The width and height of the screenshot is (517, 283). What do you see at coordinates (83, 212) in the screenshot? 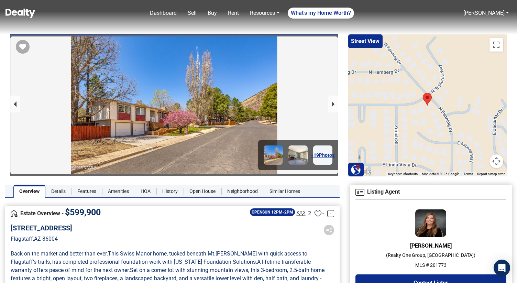
I see `span: $ 599,900` at bounding box center [83, 212].